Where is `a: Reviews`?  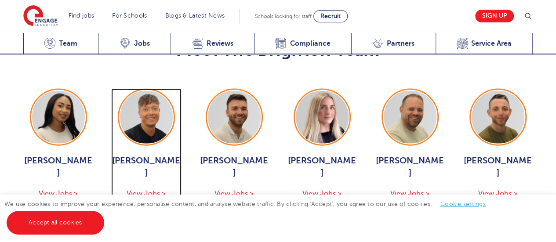
a: Reviews is located at coordinates (212, 43).